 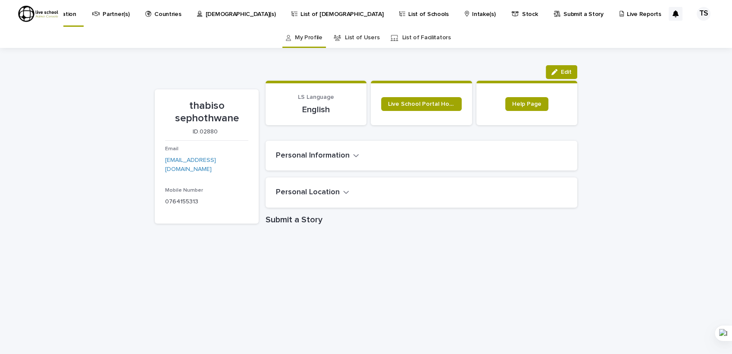 What do you see at coordinates (362, 38) in the screenshot?
I see `a: List of Users` at bounding box center [362, 38].